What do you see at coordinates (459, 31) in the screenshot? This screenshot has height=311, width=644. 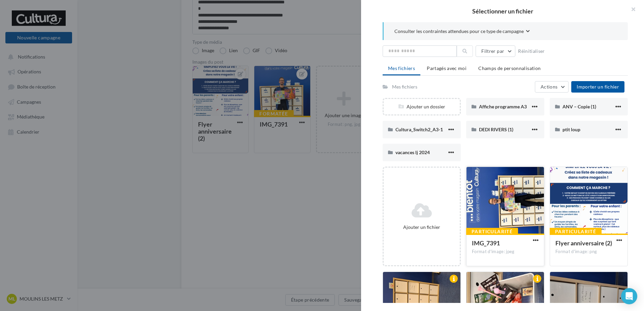 I see `span: Consulter les contraintes attendues pour ce type de campagne` at bounding box center [459, 31].